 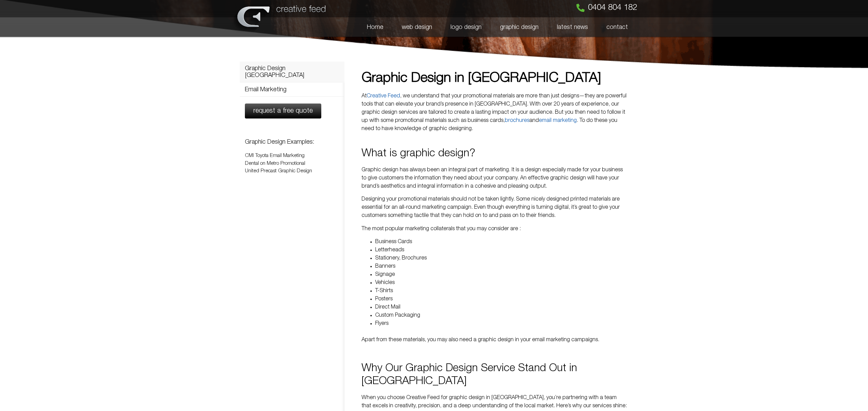 I want to click on p: ou then need to follow it up with some promotional materials such as business cards, and . To do ..., so click(x=494, y=113).